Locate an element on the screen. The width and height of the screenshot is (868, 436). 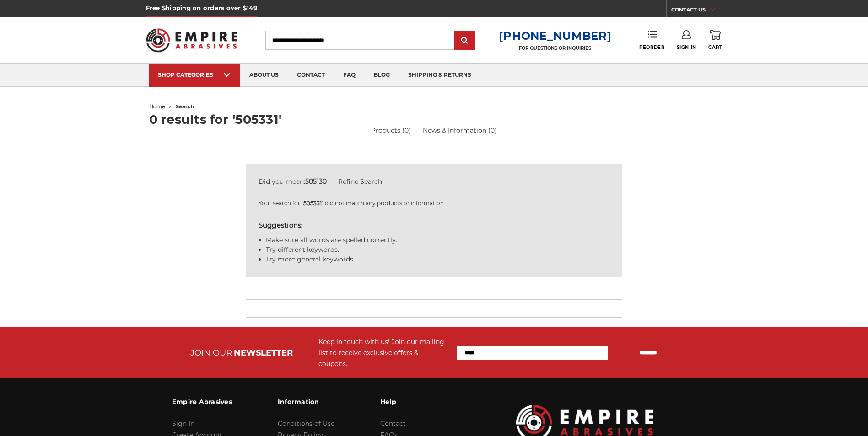
a: about us is located at coordinates (264, 75).